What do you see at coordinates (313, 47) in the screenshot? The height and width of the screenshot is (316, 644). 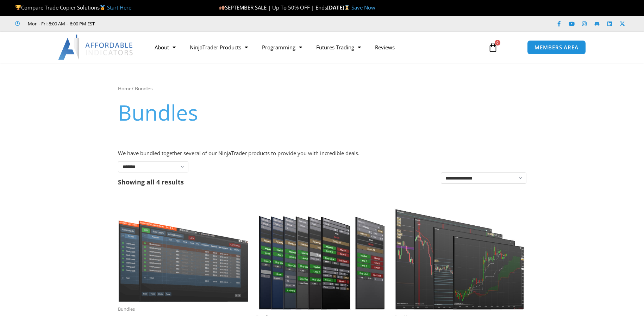 I see `nav: Menu` at bounding box center [313, 47].